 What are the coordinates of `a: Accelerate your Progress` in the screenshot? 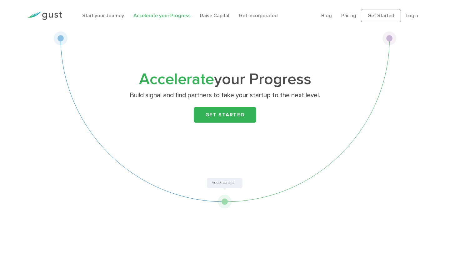 It's located at (162, 15).